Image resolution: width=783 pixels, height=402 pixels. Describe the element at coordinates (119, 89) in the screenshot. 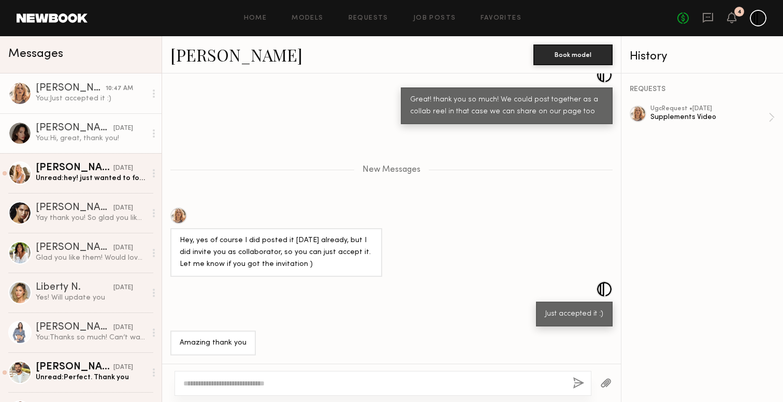

I see `div: 10:47 AM` at that location.